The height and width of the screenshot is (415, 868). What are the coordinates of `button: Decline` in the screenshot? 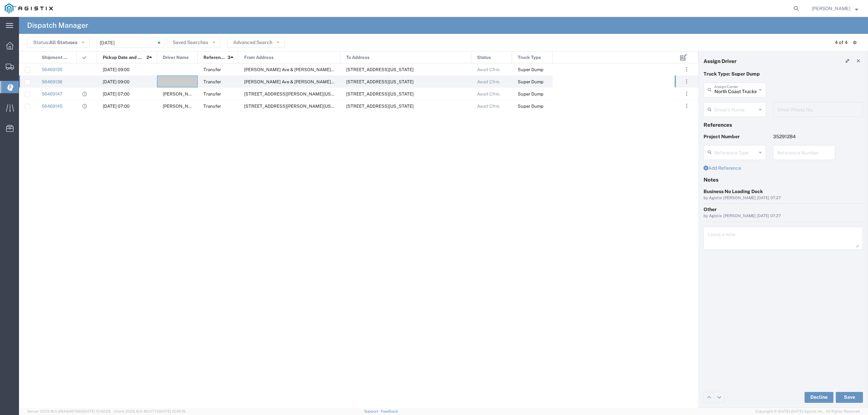 It's located at (819, 397).